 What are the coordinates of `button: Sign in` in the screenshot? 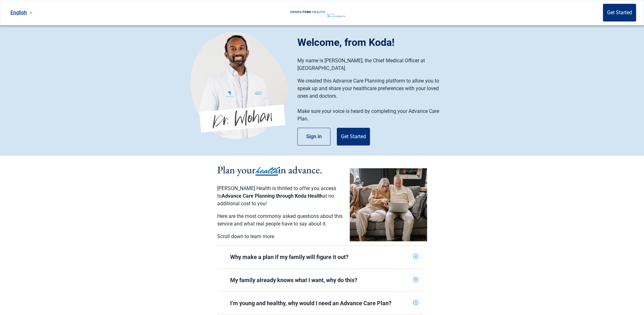 It's located at (314, 137).